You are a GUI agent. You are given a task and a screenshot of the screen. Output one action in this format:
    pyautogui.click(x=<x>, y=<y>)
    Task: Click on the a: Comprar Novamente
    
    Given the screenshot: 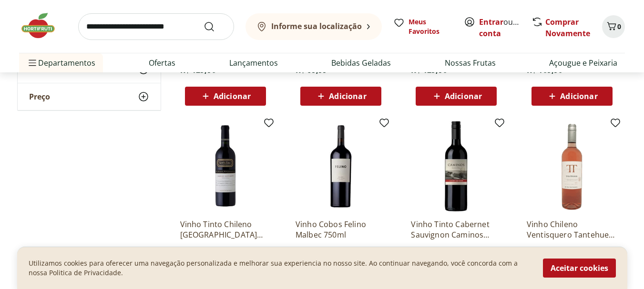 What is the action you would take?
    pyautogui.click(x=568, y=28)
    